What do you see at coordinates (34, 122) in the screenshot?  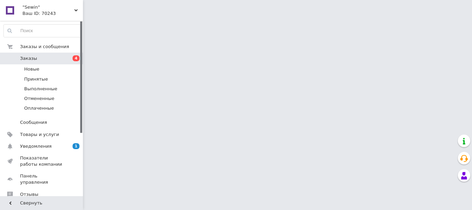 I see `span: Сообщения` at bounding box center [34, 122].